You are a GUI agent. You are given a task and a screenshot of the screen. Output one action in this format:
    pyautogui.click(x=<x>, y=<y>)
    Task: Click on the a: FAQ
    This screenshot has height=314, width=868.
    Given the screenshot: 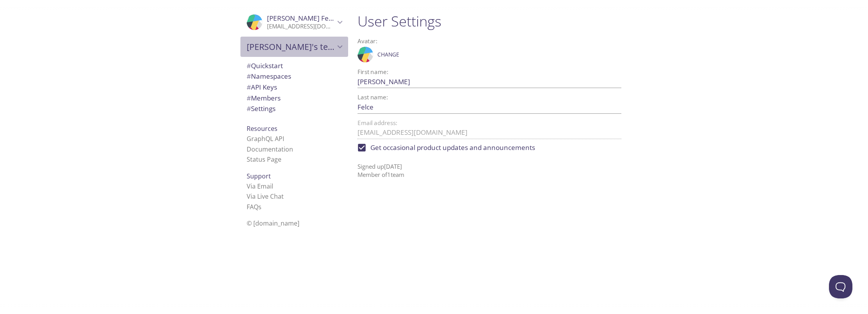 What is the action you would take?
    pyautogui.click(x=254, y=207)
    